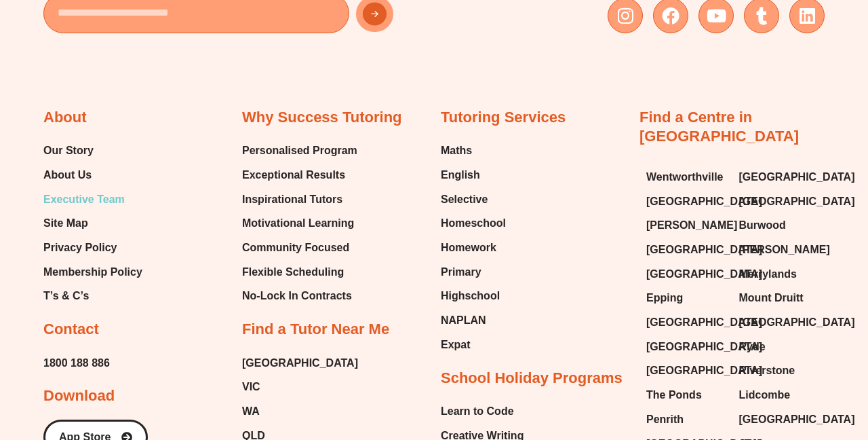 The width and height of the screenshot is (868, 440). Describe the element at coordinates (296, 248) in the screenshot. I see `span: Community Focused` at that location.